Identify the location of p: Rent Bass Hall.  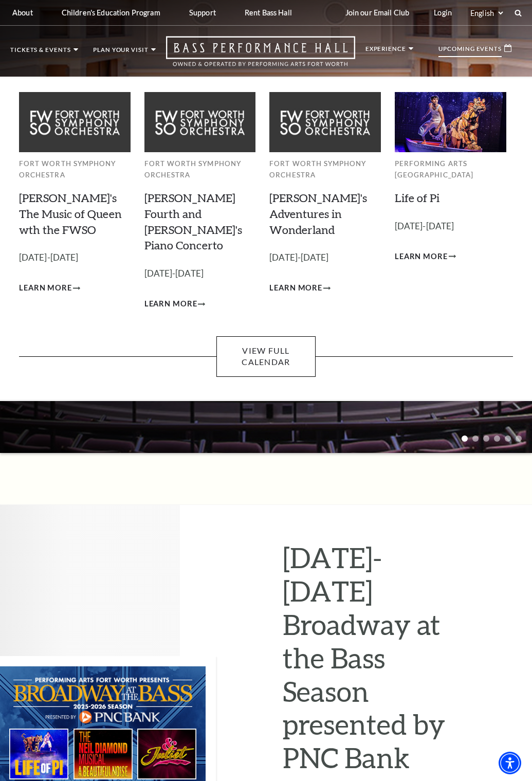
(268, 13).